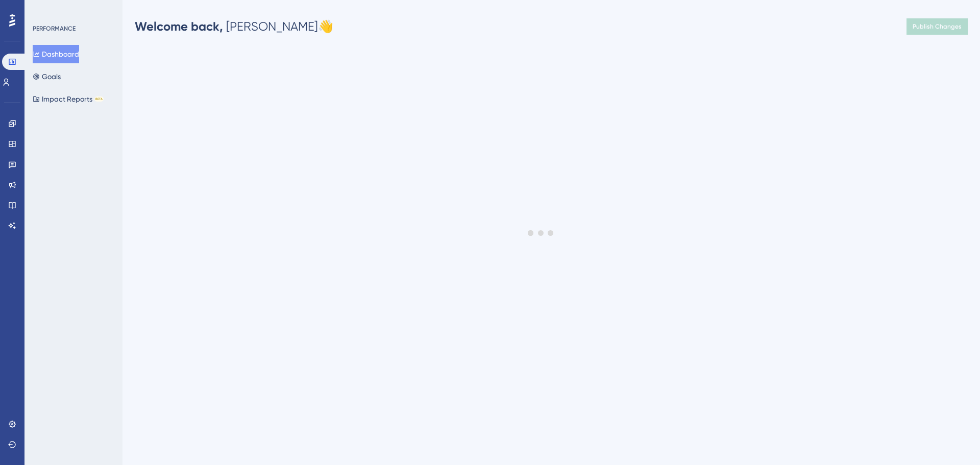  I want to click on button: Goals, so click(46, 77).